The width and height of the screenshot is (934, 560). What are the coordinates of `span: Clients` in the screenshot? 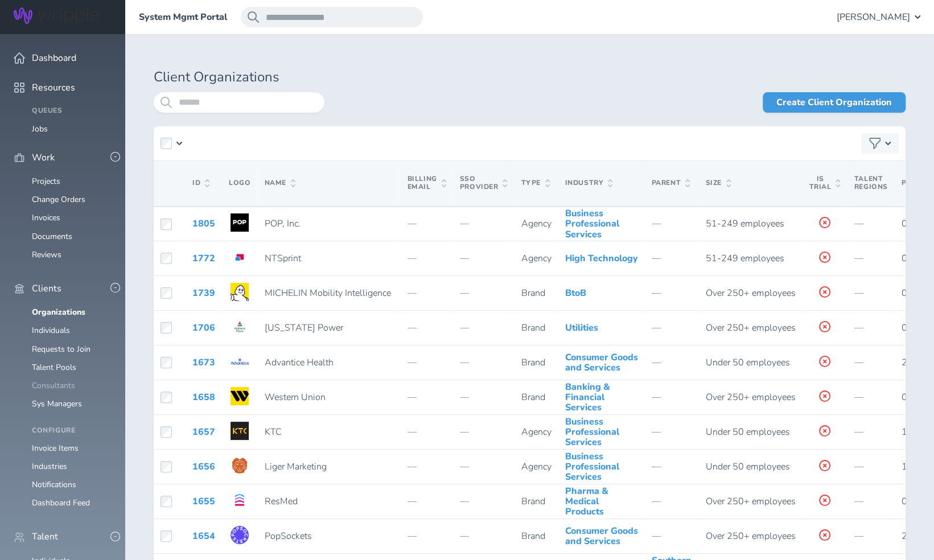 It's located at (47, 289).